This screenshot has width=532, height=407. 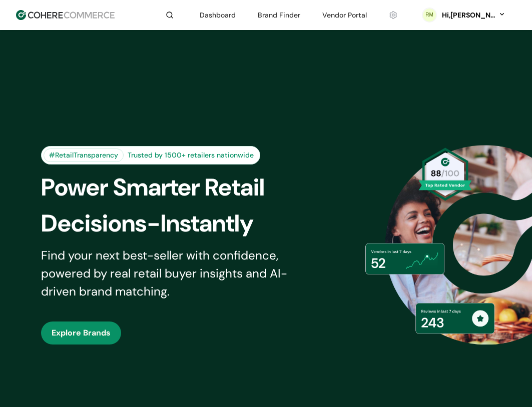 What do you see at coordinates (430, 15) in the screenshot?
I see `svg: 0 percent` at bounding box center [430, 15].